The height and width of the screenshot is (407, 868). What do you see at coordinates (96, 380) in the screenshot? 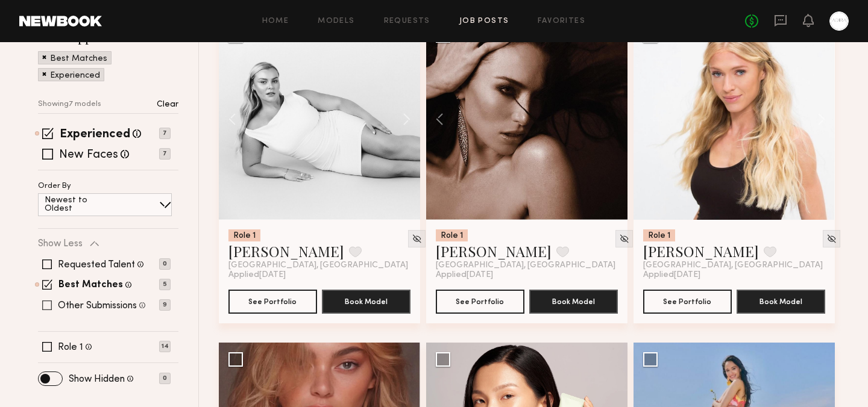
I see `label: Show Hidden` at bounding box center [96, 380].